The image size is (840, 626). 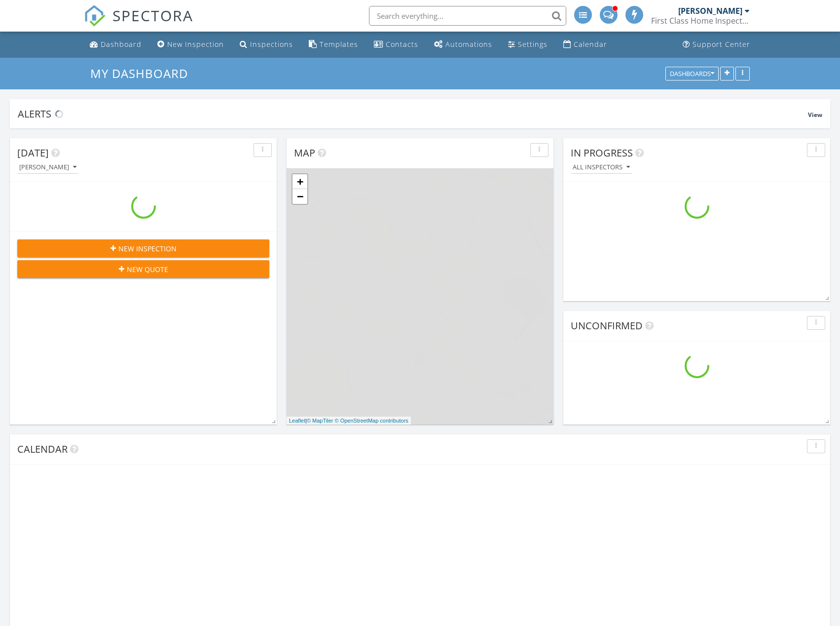 I want to click on div: Dashboard, so click(x=121, y=44).